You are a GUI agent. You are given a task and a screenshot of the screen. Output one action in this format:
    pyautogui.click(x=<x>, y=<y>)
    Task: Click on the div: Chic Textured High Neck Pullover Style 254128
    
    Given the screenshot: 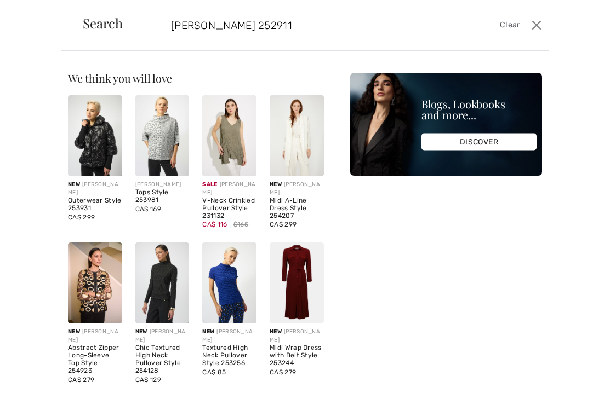 What is the action you would take?
    pyautogui.click(x=162, y=359)
    